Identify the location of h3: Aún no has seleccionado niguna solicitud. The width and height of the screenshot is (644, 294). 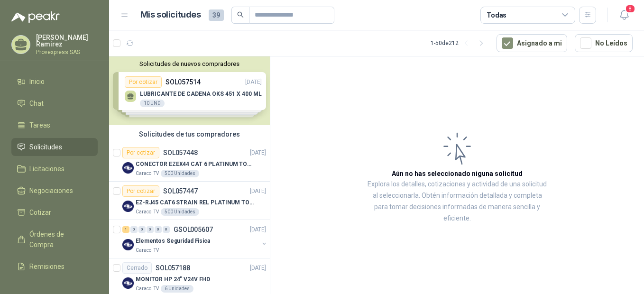
(457, 174).